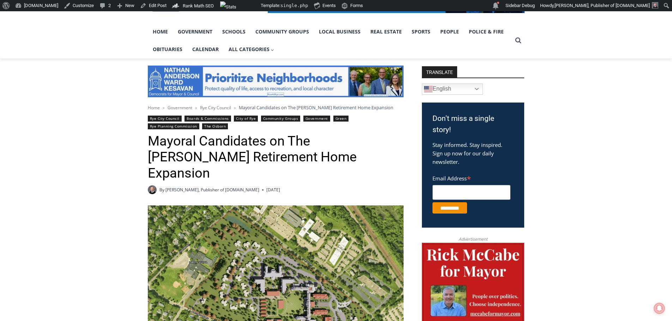 The height and width of the screenshot is (321, 672). Describe the element at coordinates (428, 89) in the screenshot. I see `img: en` at that location.